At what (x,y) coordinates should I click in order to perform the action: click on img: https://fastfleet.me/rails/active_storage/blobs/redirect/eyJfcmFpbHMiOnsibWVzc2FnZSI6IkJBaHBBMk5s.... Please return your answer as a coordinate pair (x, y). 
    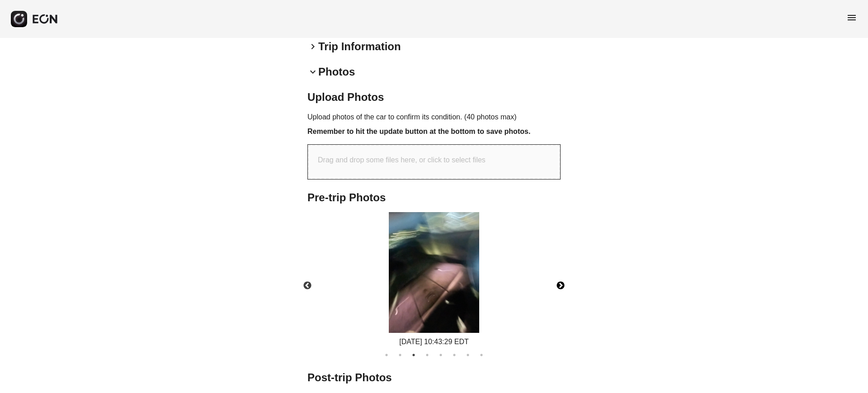
    Looking at the image, I should click on (434, 272).